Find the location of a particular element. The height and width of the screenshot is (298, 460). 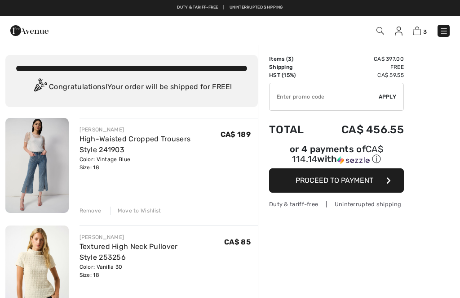

td: CA$ 59.55 is located at coordinates (360, 75).